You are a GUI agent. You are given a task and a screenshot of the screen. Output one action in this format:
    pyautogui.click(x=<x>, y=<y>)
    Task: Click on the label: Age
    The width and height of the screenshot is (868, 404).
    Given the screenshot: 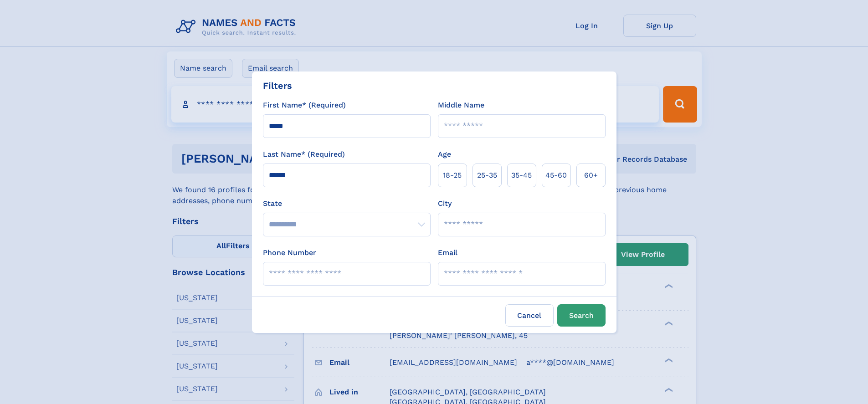 What is the action you would take?
    pyautogui.click(x=444, y=155)
    